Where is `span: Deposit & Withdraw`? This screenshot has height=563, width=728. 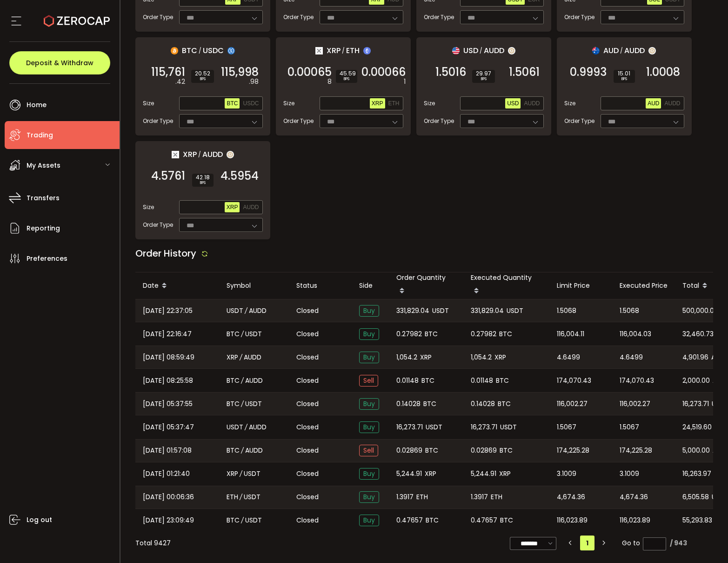
span: Deposit & Withdraw is located at coordinates (60, 63).